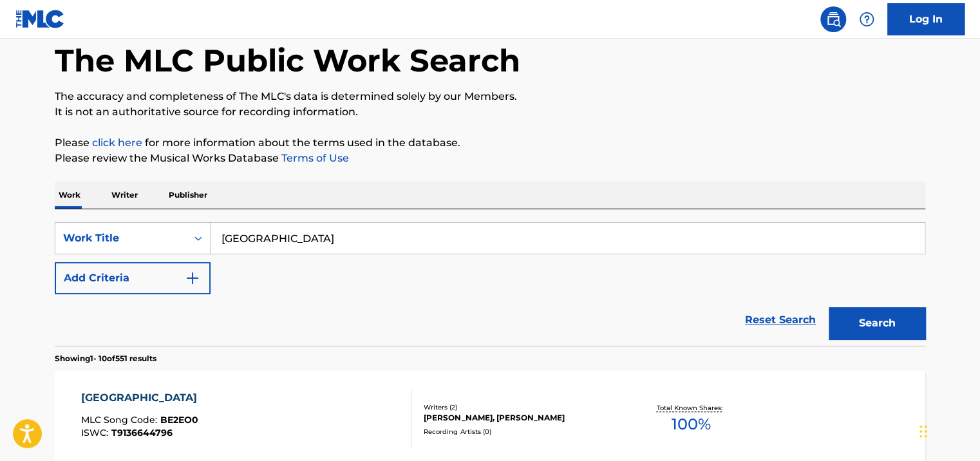 This screenshot has height=461, width=980. Describe the element at coordinates (490, 158) in the screenshot. I see `p: Please review the Musical Works Database` at that location.